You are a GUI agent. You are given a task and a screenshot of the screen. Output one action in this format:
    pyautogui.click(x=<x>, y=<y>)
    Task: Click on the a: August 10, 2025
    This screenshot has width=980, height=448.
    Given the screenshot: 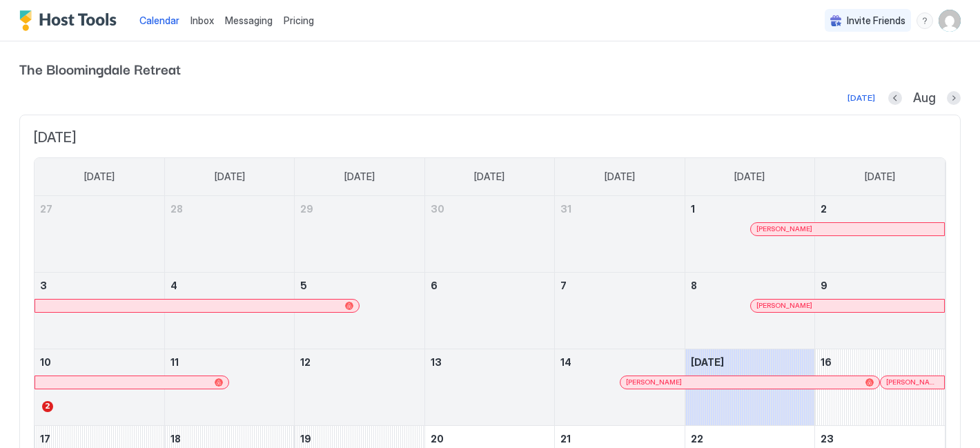 What is the action you would take?
    pyautogui.click(x=99, y=362)
    